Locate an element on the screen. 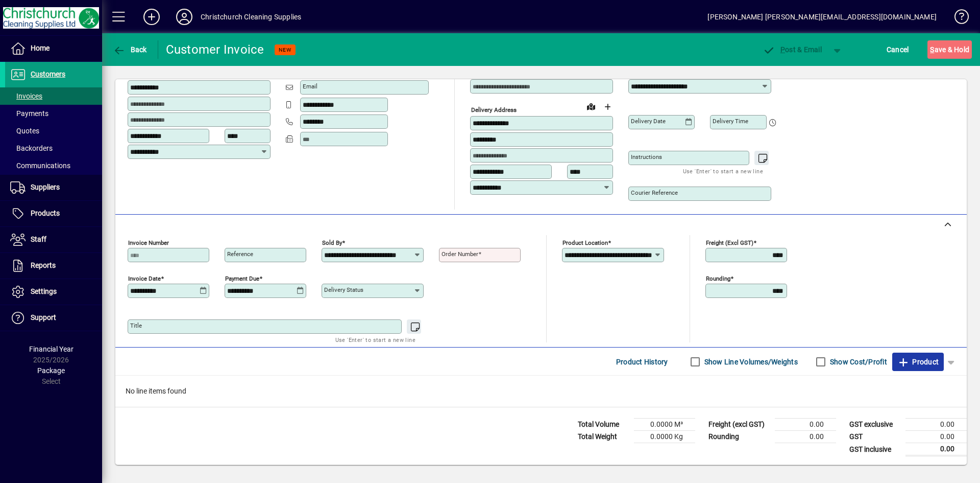 The image size is (980, 483). mat-label: Freight (excl GST) is located at coordinates (729, 243).